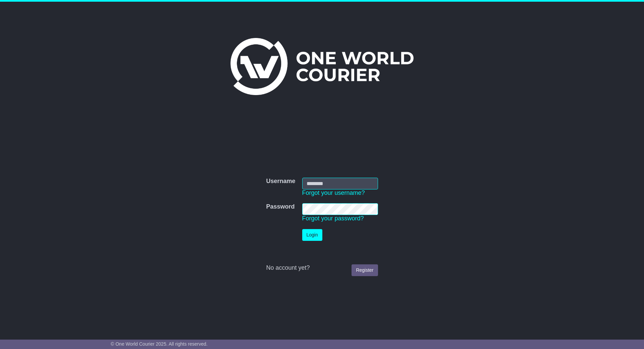  What do you see at coordinates (281, 206) in the screenshot?
I see `label: Password` at bounding box center [281, 206].